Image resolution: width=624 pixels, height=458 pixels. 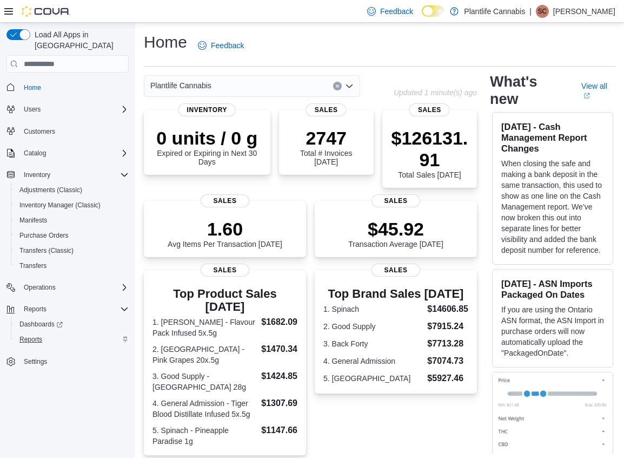 I want to click on span: Plantlife Cannabis, so click(x=181, y=85).